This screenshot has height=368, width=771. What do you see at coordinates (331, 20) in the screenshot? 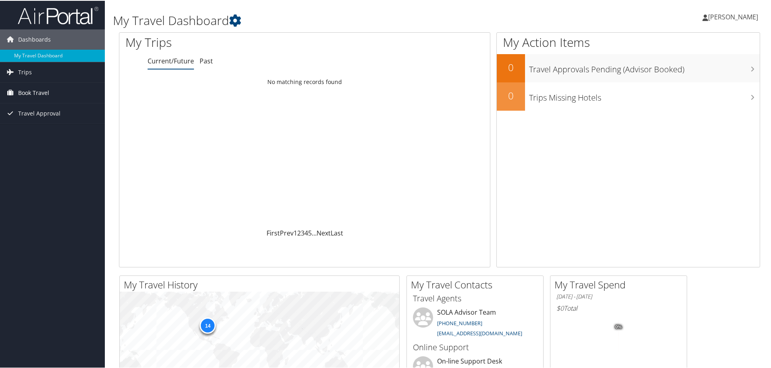
I see `h1: My Travel Dashboard` at bounding box center [331, 20].